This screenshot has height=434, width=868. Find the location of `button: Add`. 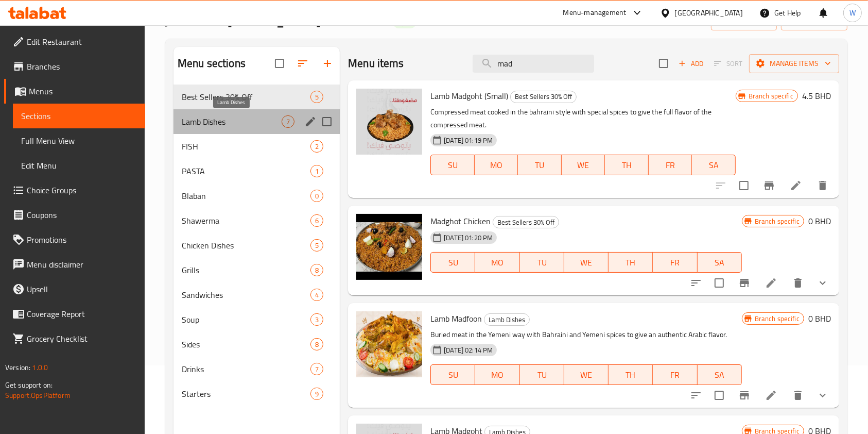

button: Add is located at coordinates (691, 63).